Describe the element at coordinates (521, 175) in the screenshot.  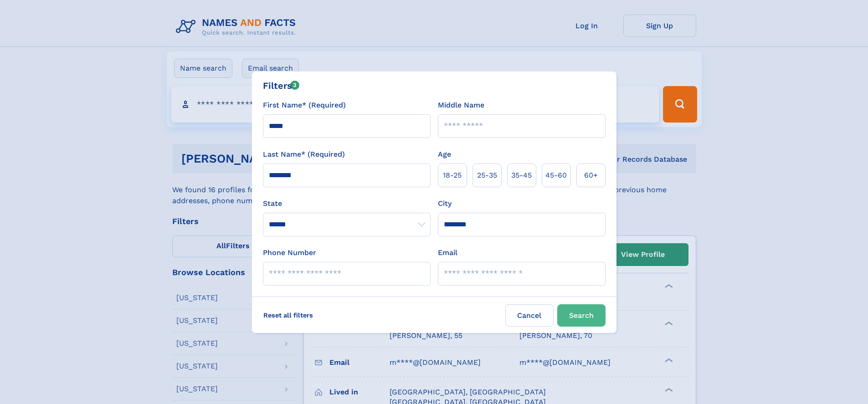
I see `span: 35‑45` at that location.